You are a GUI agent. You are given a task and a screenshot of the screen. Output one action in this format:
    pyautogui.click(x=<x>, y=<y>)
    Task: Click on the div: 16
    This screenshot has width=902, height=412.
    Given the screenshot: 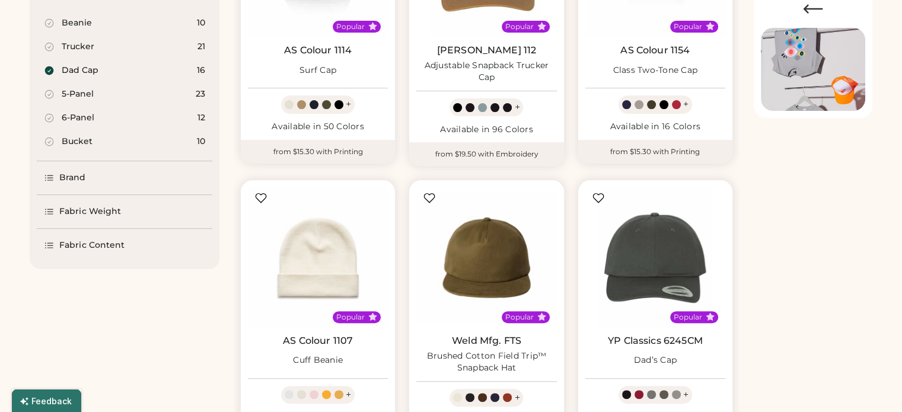 What is the action you would take?
    pyautogui.click(x=201, y=71)
    